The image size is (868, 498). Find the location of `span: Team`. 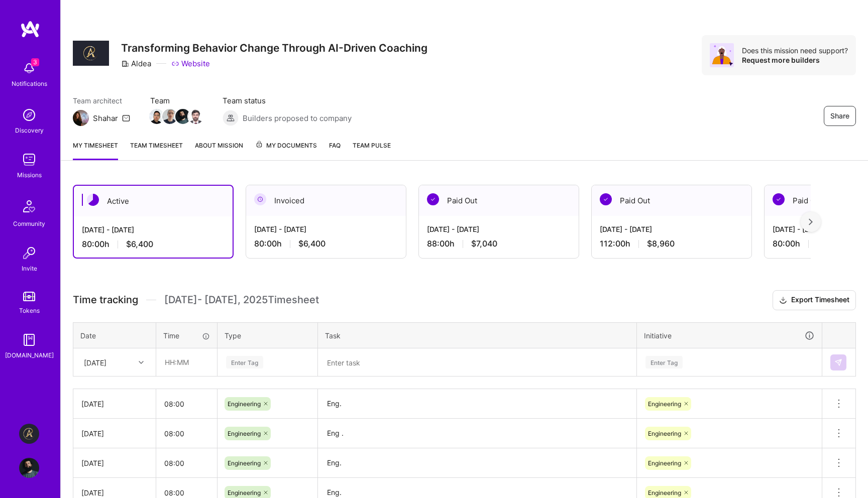

span: Team is located at coordinates (176, 101).